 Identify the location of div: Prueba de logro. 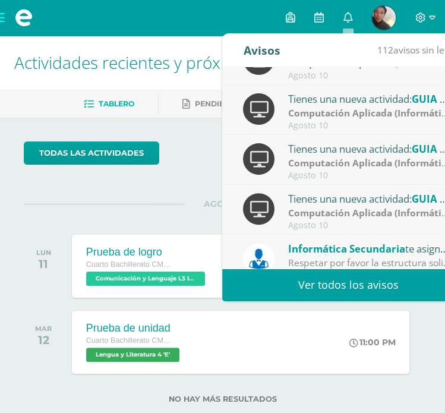
(147, 252).